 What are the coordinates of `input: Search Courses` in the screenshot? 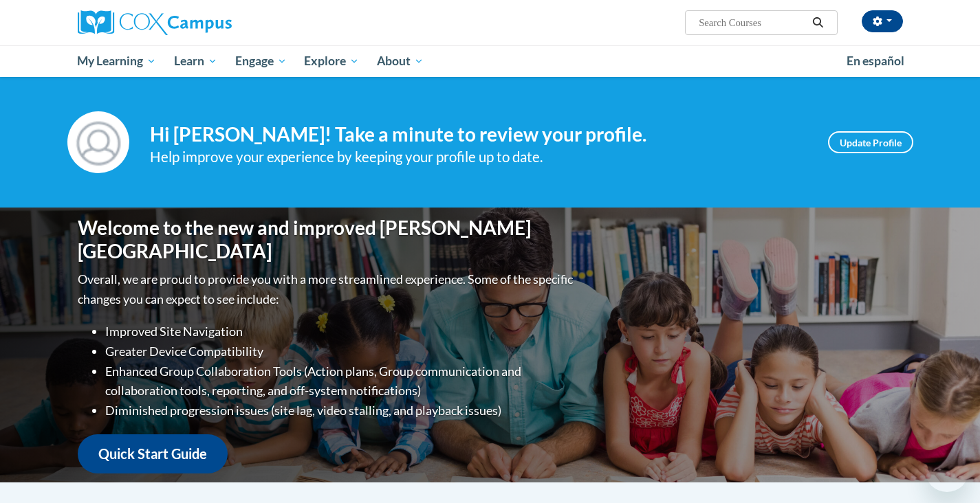 It's located at (752, 22).